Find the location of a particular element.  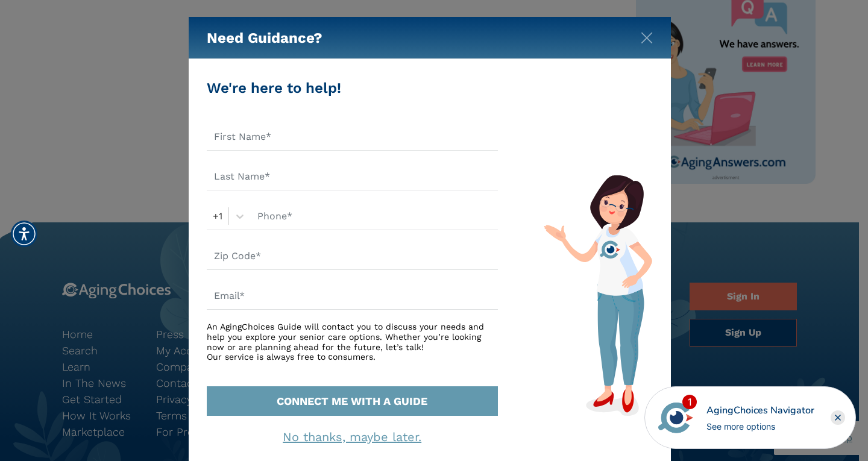

input: Email* is located at coordinates (352, 296).